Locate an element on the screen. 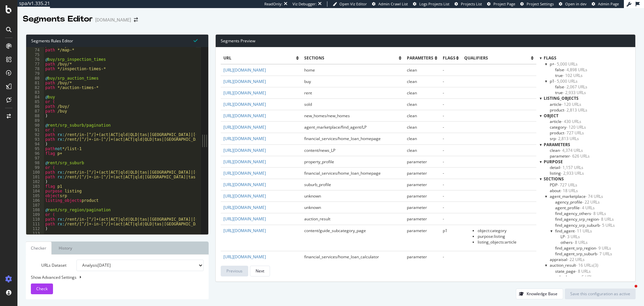 This screenshot has height=306, width=644. div: 105 is located at coordinates (35, 196).